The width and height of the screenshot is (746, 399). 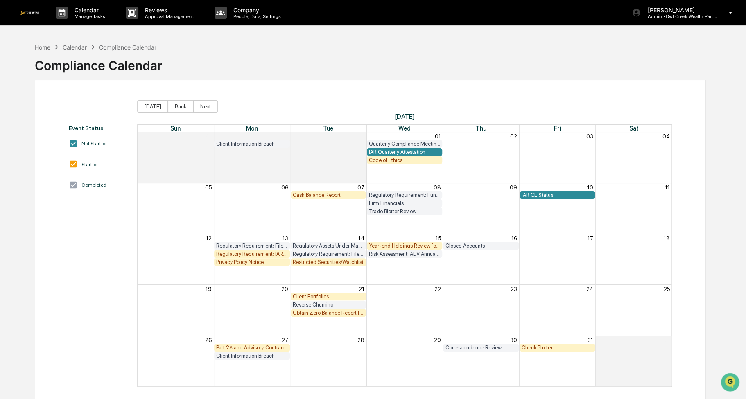 What do you see at coordinates (256, 10) in the screenshot?
I see `p: Company` at bounding box center [256, 10].